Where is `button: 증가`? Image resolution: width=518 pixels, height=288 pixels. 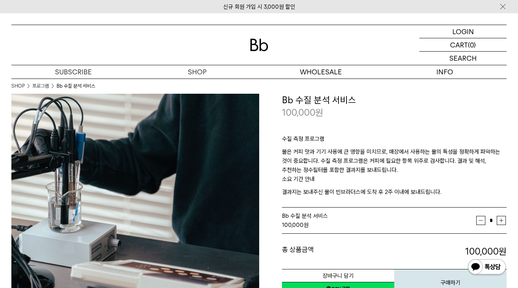 button: 증가 is located at coordinates (501, 220).